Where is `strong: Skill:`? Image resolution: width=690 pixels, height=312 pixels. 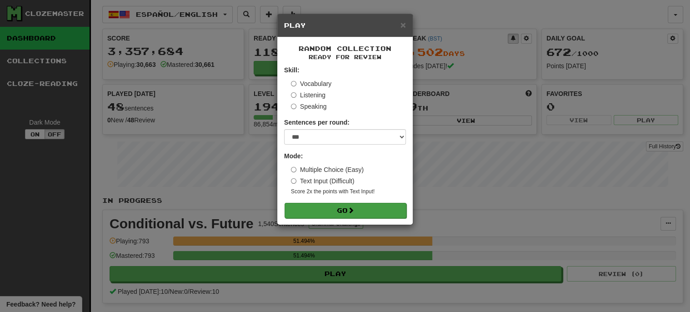
strong: Skill: is located at coordinates (291, 70).